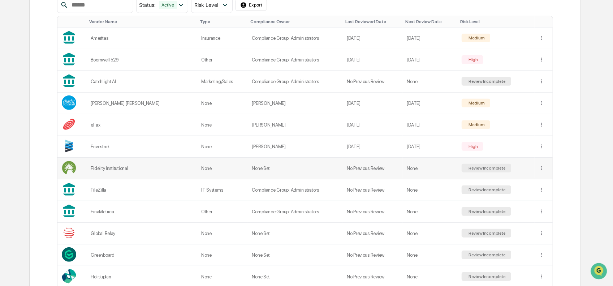 This screenshot has width=613, height=286. What do you see at coordinates (168, 5) in the screenshot?
I see `div: Active` at bounding box center [168, 5].